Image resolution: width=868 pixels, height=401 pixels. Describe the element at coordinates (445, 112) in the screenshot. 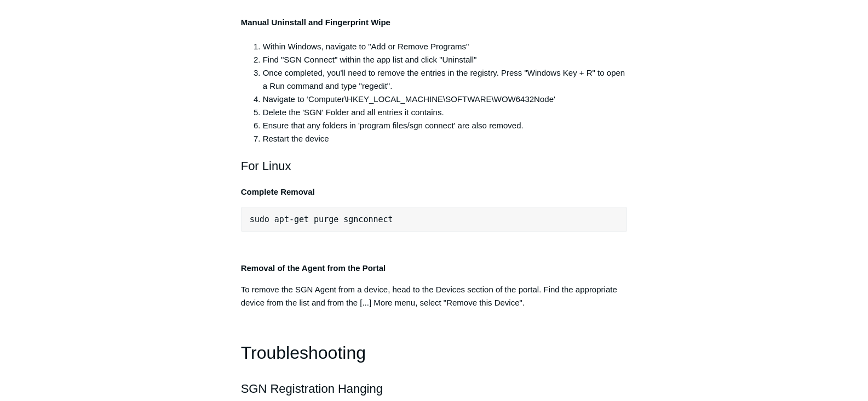

I see `li: Delete the 'SGN' Folder and all entries it contains.` at that location.